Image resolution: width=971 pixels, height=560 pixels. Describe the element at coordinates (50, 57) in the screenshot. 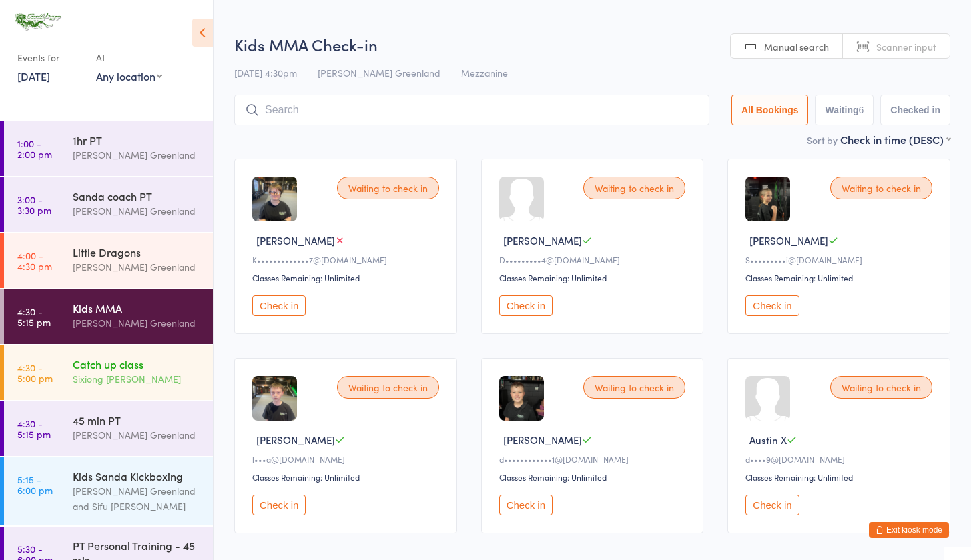

I see `div: Events for` at that location.